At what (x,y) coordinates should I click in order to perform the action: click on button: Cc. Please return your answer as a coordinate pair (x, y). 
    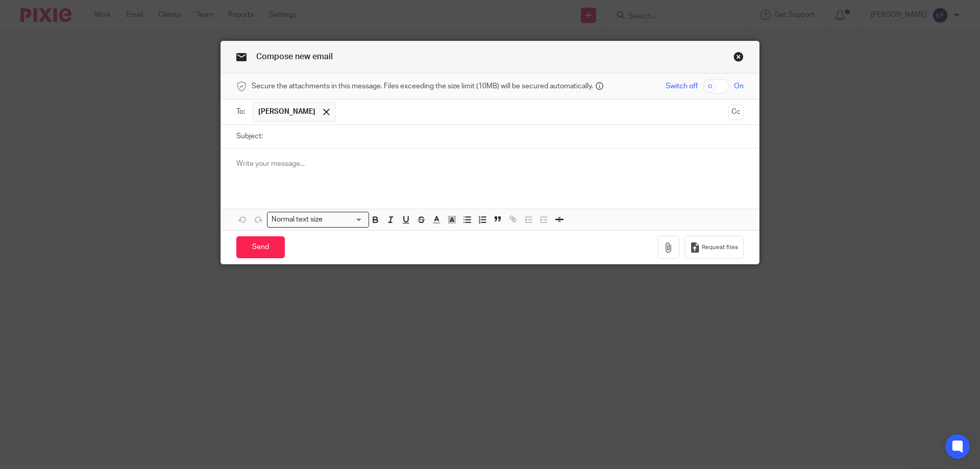
    Looking at the image, I should click on (736, 113).